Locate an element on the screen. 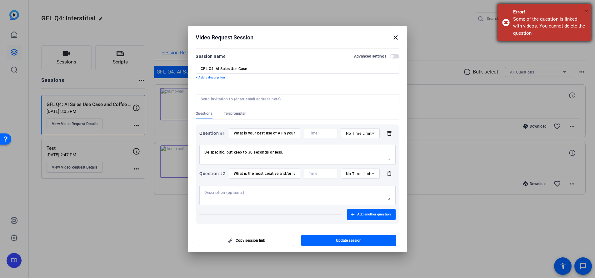 This screenshot has width=595, height=278. p: + Add a description is located at coordinates (297, 77).